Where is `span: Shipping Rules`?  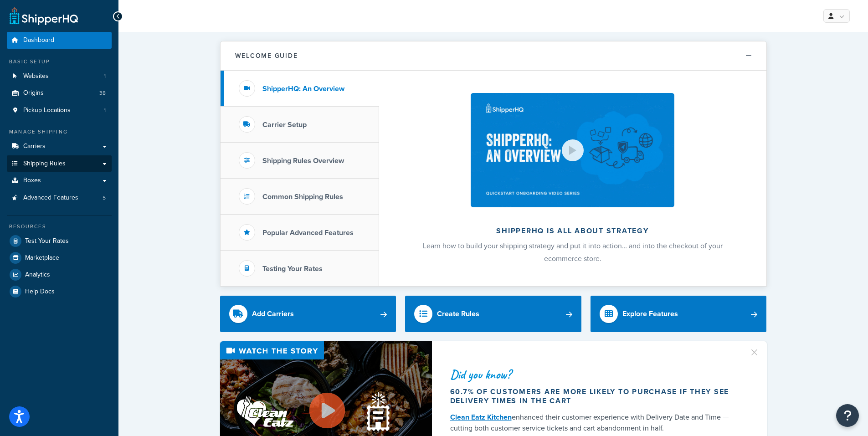
span: Shipping Rules is located at coordinates (44, 163).